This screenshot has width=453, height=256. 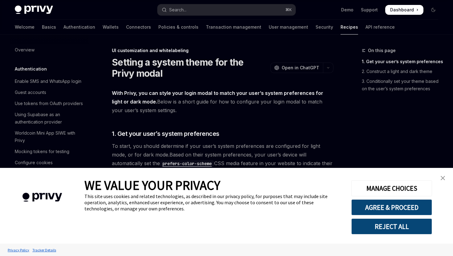 I want to click on span: On this page, so click(x=382, y=51).